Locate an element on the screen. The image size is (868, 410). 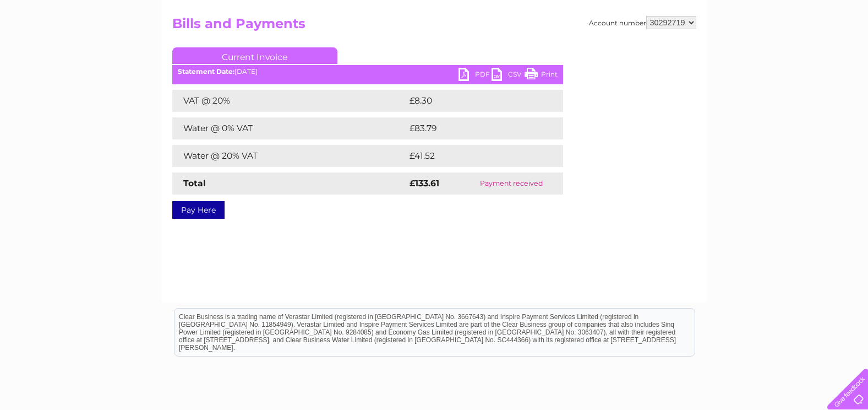
a: Print is located at coordinates (541, 75).